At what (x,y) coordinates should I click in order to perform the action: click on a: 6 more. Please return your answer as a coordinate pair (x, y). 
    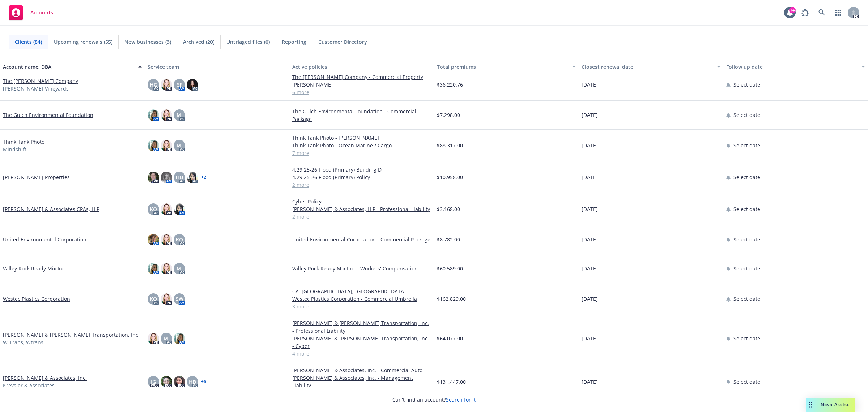
    Looking at the image, I should click on (362, 92).